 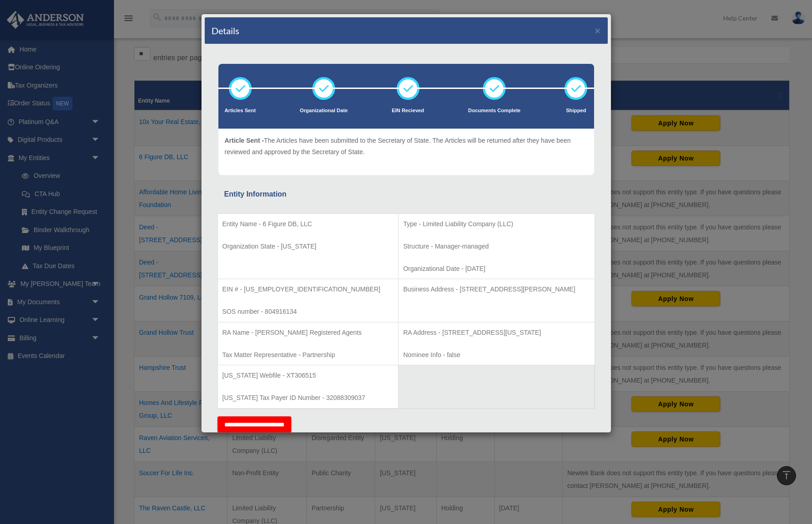 I want to click on p: Nominee Info - false, so click(x=496, y=355).